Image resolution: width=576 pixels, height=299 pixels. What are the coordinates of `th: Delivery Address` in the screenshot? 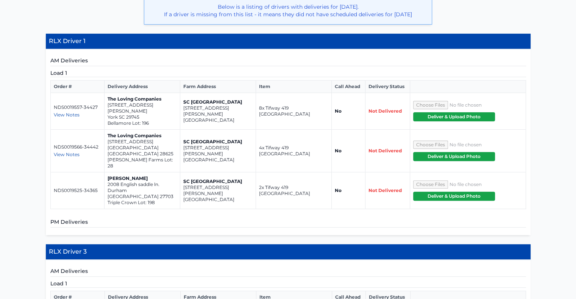 It's located at (142, 87).